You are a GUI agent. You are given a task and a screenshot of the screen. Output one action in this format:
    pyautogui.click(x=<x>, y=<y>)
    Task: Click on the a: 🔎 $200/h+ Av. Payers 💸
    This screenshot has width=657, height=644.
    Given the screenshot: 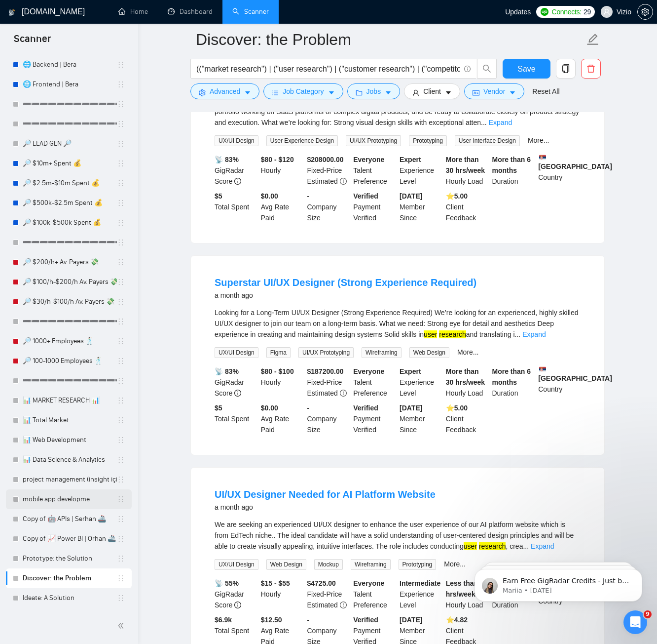 What is the action you would take?
    pyautogui.click(x=70, y=262)
    